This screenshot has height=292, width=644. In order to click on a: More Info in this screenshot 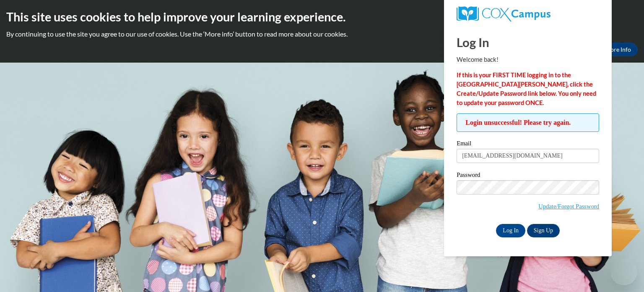, I will do `click(618, 49)`.